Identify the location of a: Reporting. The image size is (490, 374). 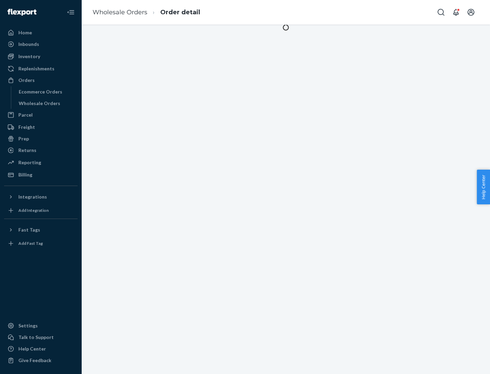
(41, 163).